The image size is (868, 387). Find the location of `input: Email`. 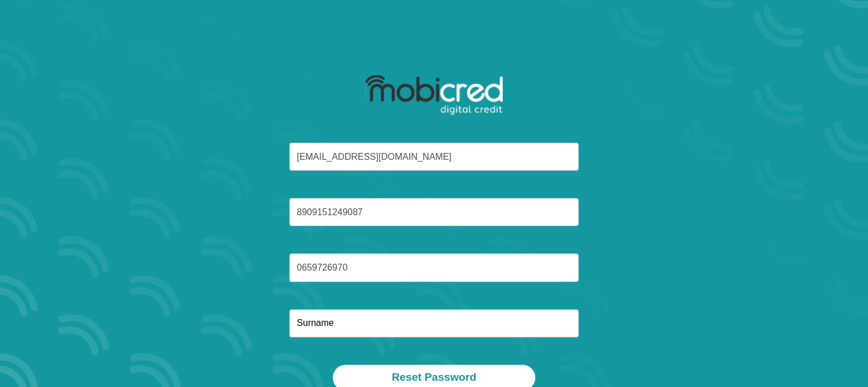

input: Email is located at coordinates (434, 156).